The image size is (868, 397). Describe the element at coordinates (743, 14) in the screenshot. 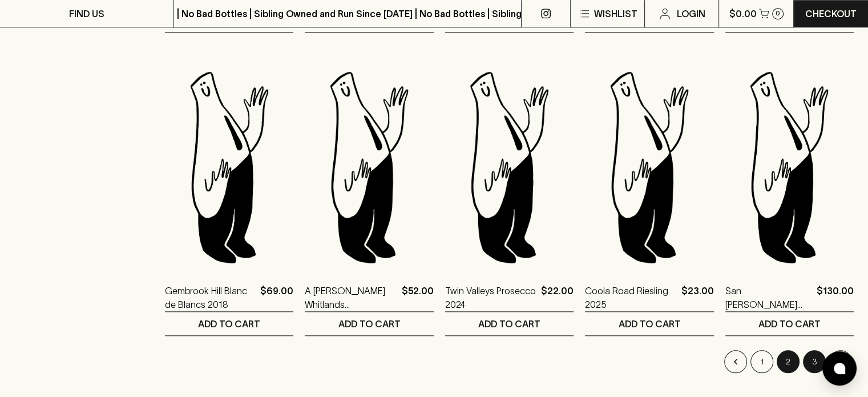

I see `p: $0.00` at that location.